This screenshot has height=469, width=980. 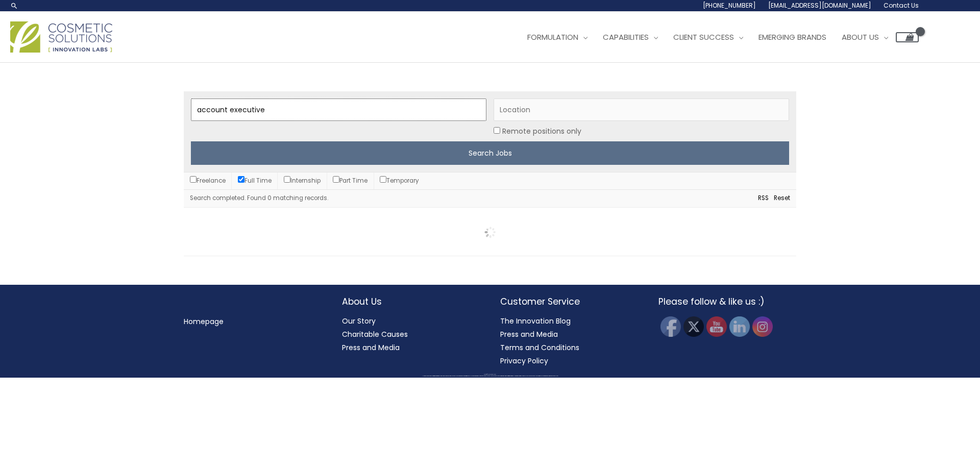 What do you see at coordinates (493, 374) in the screenshot?
I see `span: Cosmetic Solutions` at bounding box center [493, 374].